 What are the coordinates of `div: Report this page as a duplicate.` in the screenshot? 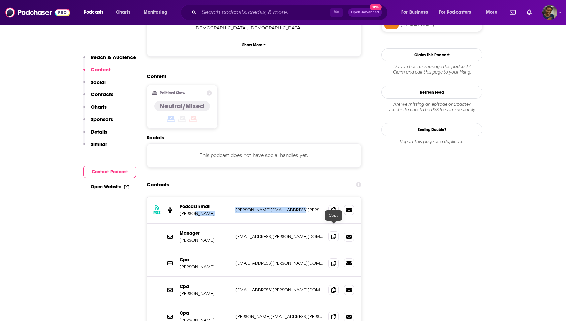 It's located at (432, 142).